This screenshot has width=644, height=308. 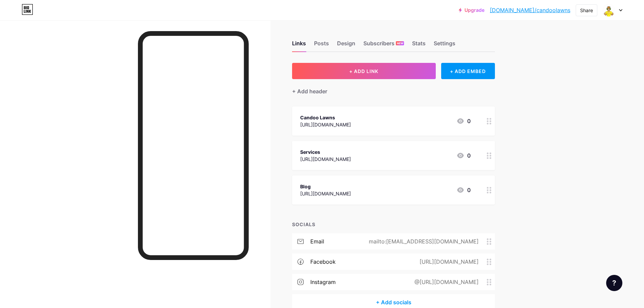 I want to click on div: Candoo Lawns, so click(x=326, y=117).